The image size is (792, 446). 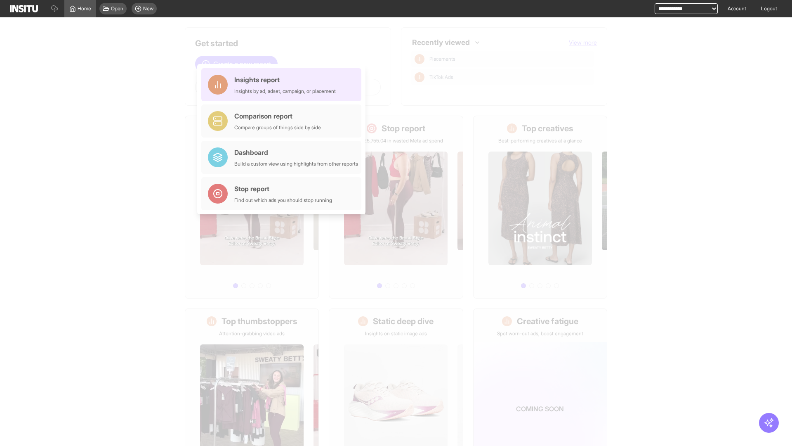 I want to click on div: Insights by ad, adset, campaign, or placement, so click(x=285, y=91).